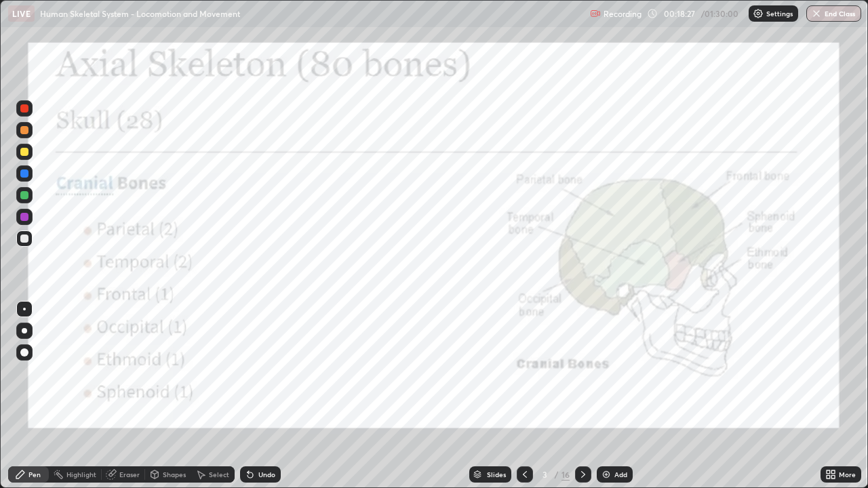 Image resolution: width=868 pixels, height=488 pixels. I want to click on p: Human Skeletal System - Locomotion and Movement, so click(139, 14).